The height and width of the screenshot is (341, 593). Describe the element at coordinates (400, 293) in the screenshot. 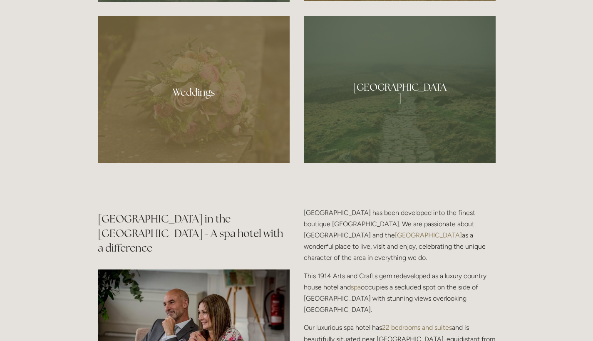

I see `p: This 1914 Arts and Crafts gem redeveloped as a luxury country house hotel and occupies a secluded...` at that location.